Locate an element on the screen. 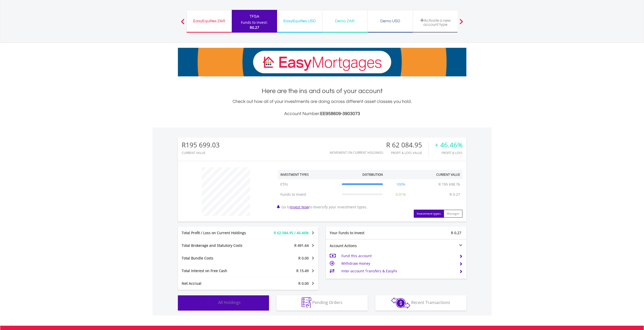 This screenshot has height=330, width=644. button: Pending Orders is located at coordinates (322, 303).